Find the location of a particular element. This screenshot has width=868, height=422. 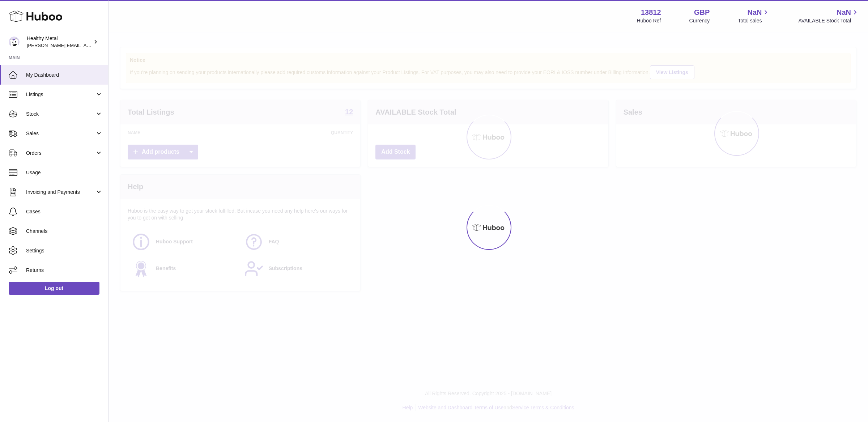

strong: GBP is located at coordinates (702, 12).